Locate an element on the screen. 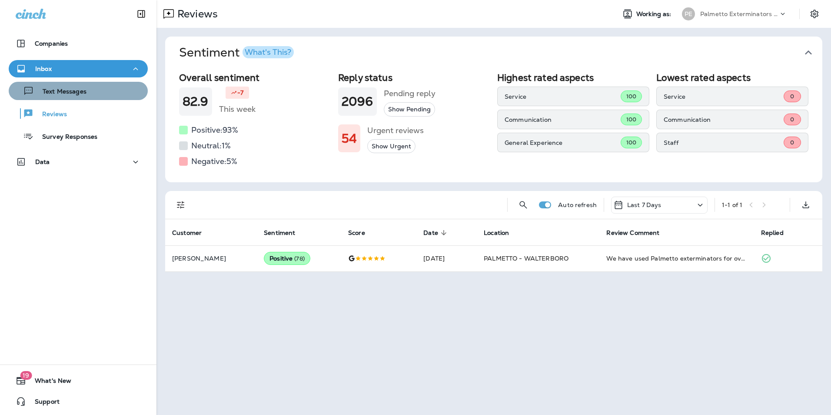 Image resolution: width=831 pixels, height=415 pixels. p: Survey Responses is located at coordinates (65, 137).